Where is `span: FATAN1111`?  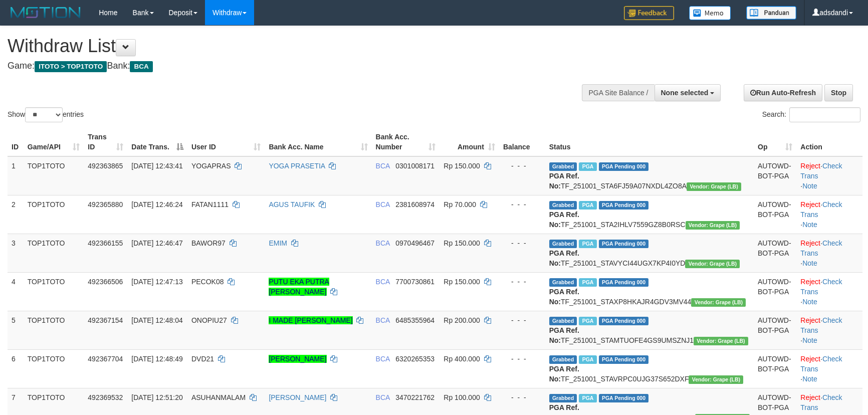 span: FATAN1111 is located at coordinates (210, 204).